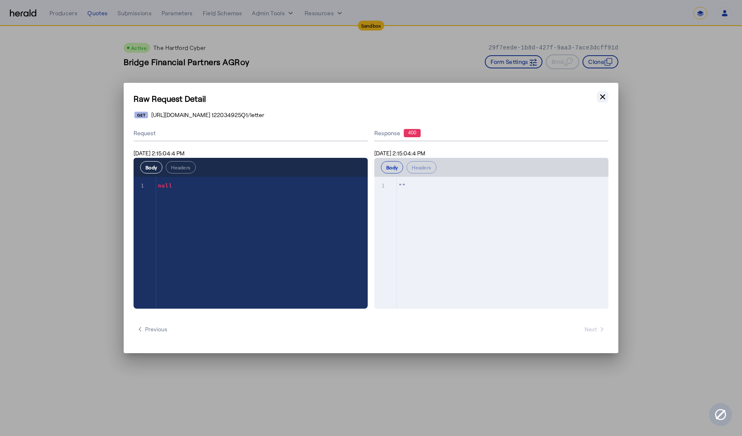  What do you see at coordinates (492, 133) in the screenshot?
I see `div: Response` at bounding box center [492, 133].